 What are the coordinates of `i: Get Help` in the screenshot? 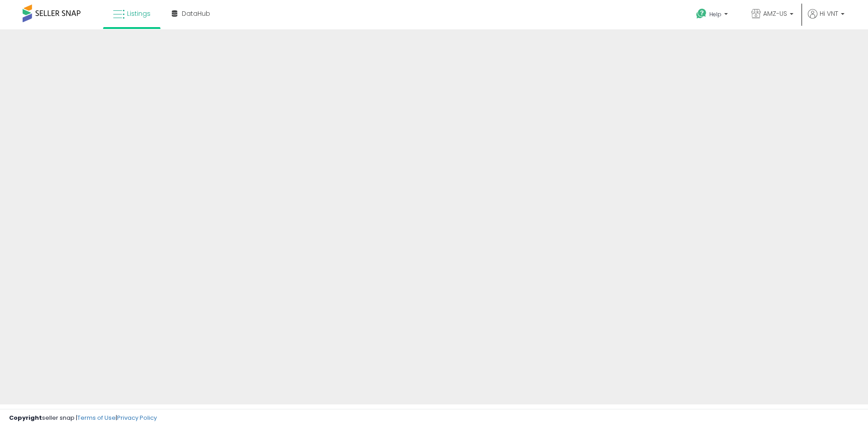 It's located at (701, 13).